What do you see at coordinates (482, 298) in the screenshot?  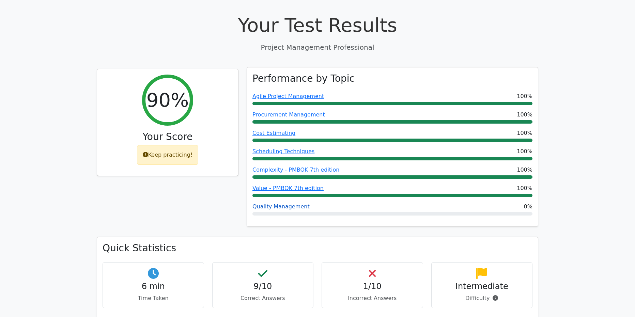 I see `p: Difficulty` at bounding box center [482, 298].